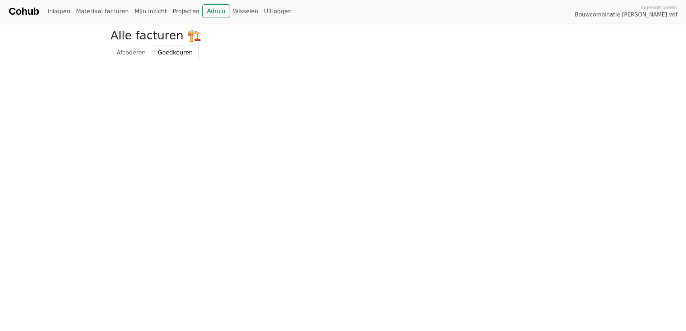  What do you see at coordinates (102, 11) in the screenshot?
I see `a: Materiaal facturen` at bounding box center [102, 11].